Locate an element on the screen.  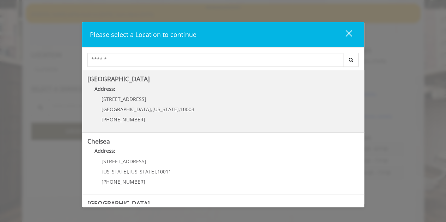
div: Center Select is located at coordinates (223, 62).